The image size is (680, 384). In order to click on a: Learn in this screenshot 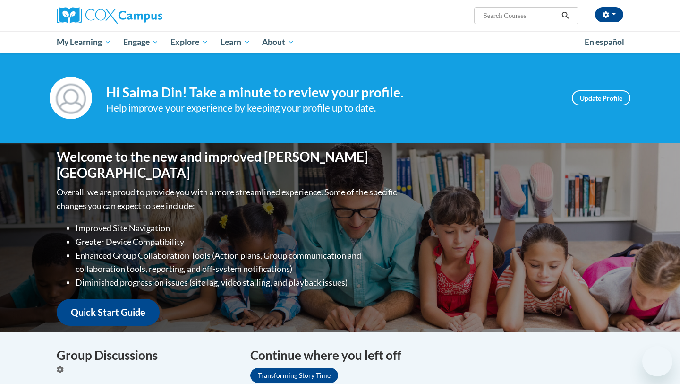, I will do `click(235, 42)`.